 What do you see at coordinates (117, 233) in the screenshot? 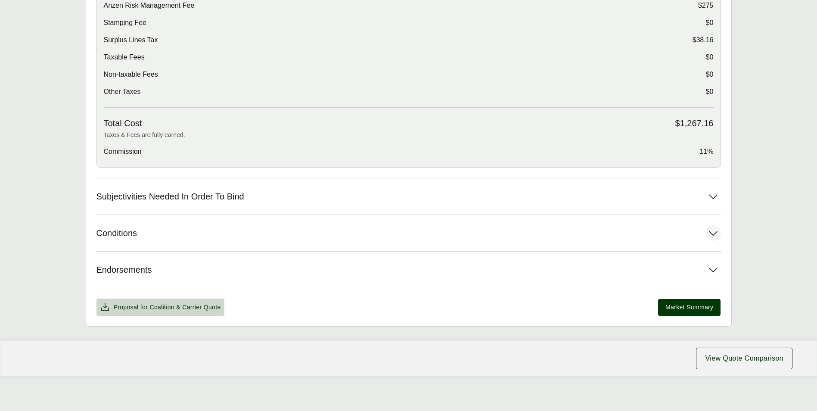
I see `span: Conditions` at bounding box center [117, 233].